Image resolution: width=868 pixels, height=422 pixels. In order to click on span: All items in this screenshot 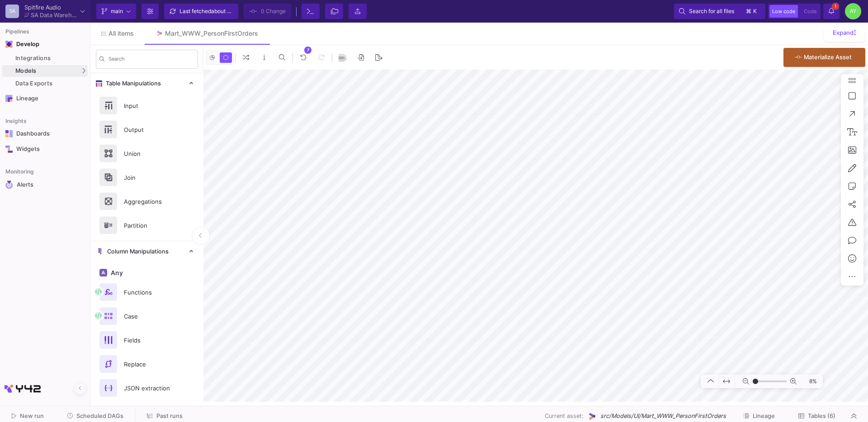, I will do `click(121, 33)`.